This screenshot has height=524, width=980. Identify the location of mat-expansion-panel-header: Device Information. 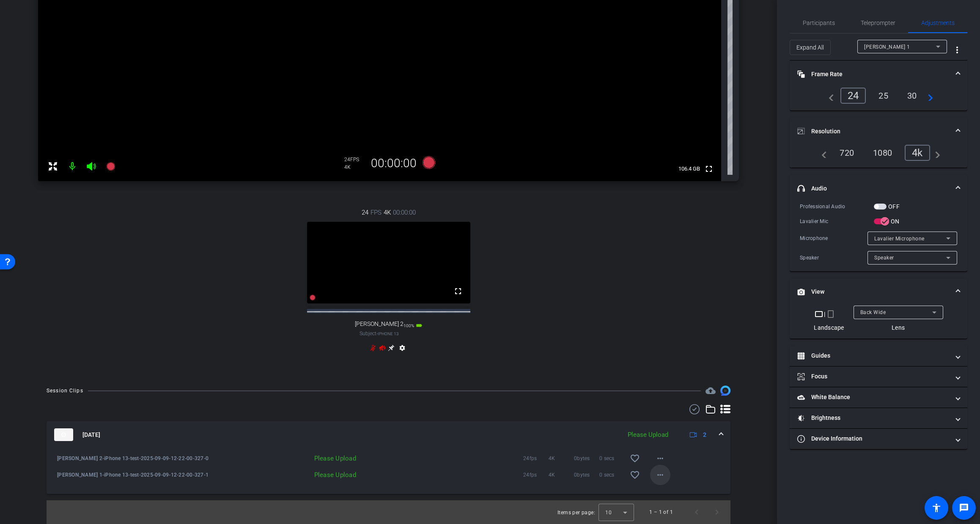
(879, 439).